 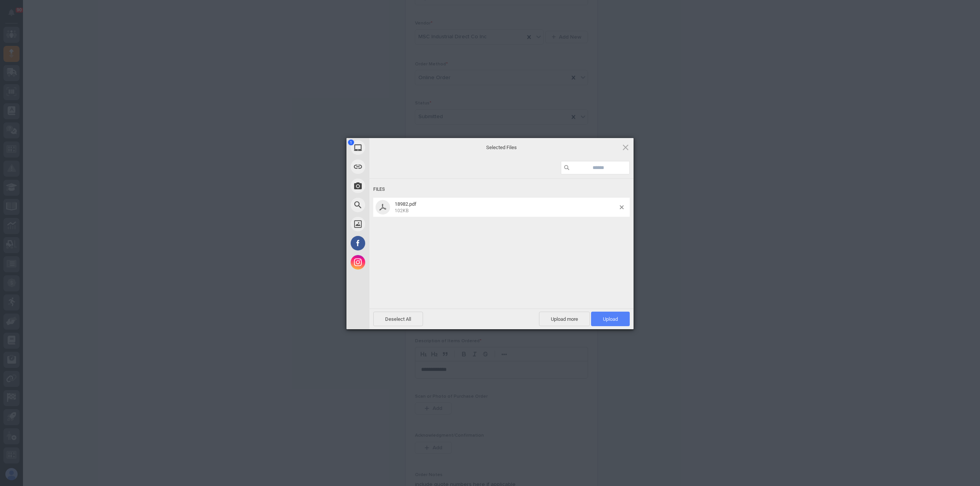 What do you see at coordinates (610, 319) in the screenshot?
I see `span: Upload` at bounding box center [610, 319].